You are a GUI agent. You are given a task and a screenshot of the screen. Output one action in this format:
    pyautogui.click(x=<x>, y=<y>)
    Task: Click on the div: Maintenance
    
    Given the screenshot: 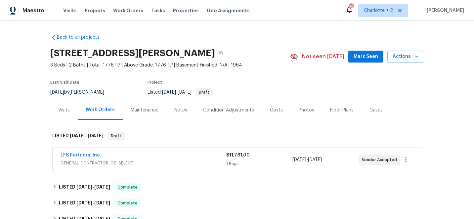 What is the action you would take?
    pyautogui.click(x=145, y=110)
    